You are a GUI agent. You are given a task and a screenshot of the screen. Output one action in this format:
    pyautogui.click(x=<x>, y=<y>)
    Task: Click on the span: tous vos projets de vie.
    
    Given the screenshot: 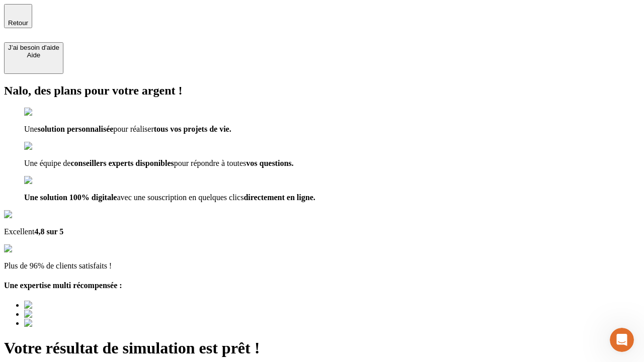 What is the action you would take?
    pyautogui.click(x=192, y=128)
    